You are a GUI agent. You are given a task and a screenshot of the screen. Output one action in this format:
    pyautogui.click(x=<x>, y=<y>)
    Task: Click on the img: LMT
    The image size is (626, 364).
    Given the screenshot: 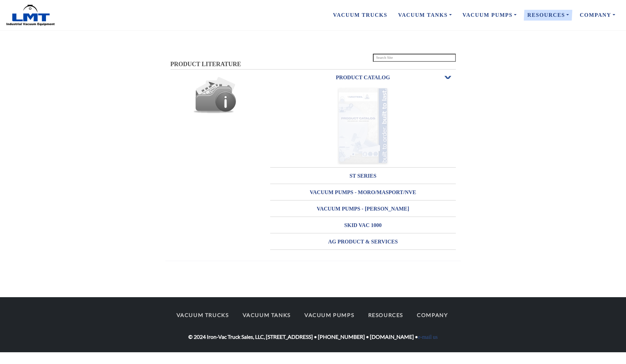 What is the action you would take?
    pyautogui.click(x=31, y=15)
    